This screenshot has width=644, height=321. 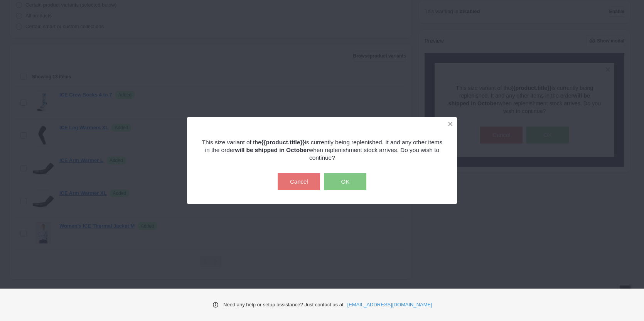 What do you see at coordinates (322, 150) in the screenshot?
I see `p: This size variant of the is currently being replenished. It and any other items in the order when...` at bounding box center [322, 150].